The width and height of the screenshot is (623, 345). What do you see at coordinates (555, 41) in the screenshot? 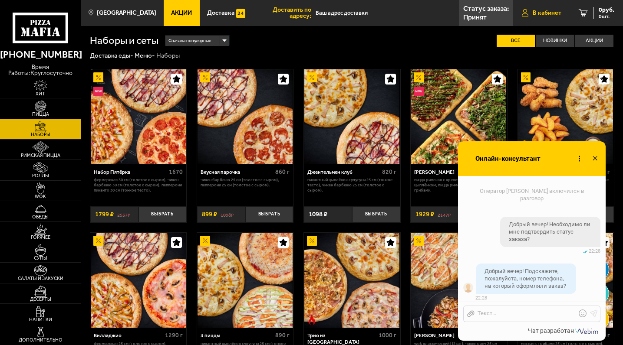
I see `label: Новинки` at bounding box center [555, 41].